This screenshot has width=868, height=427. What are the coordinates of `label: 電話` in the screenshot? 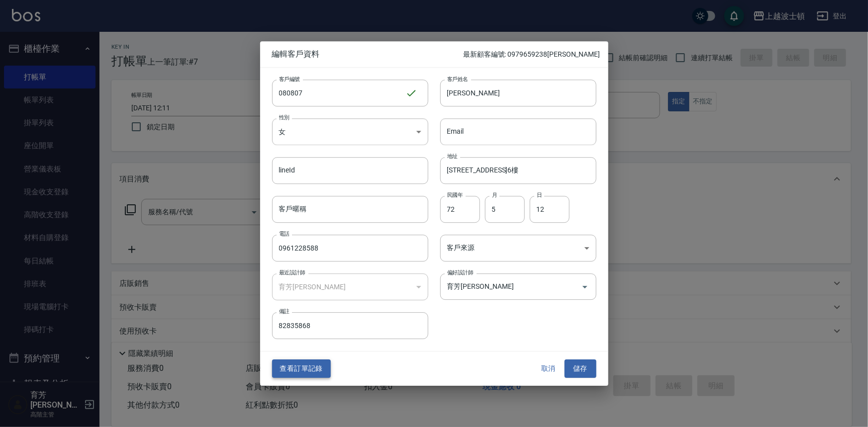 It's located at (284, 234).